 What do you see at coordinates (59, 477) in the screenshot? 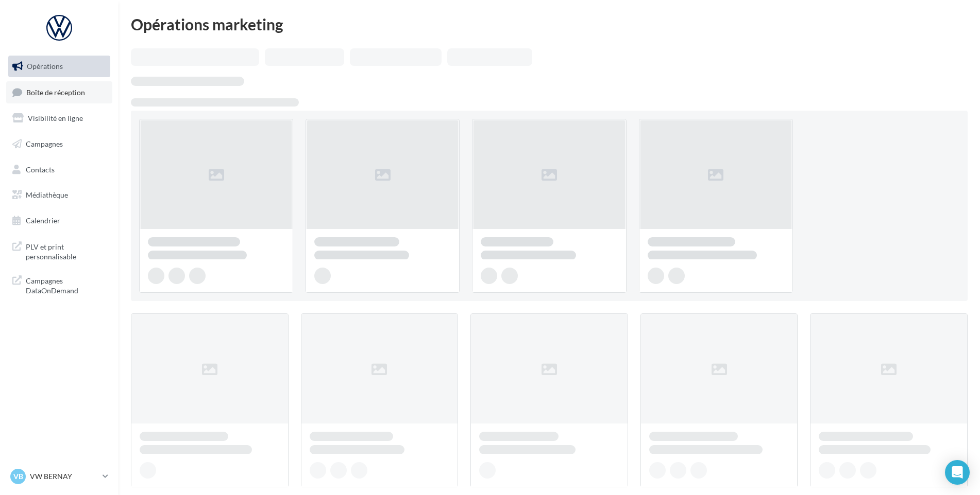
I see `a: VB VW BERNAY` at bounding box center [59, 477].